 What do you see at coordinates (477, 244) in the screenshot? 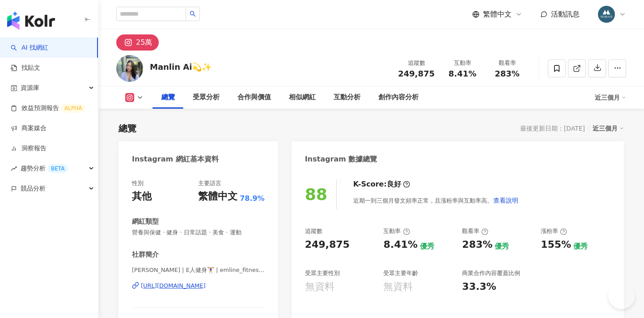
I see `div: 283%` at bounding box center [477, 244].